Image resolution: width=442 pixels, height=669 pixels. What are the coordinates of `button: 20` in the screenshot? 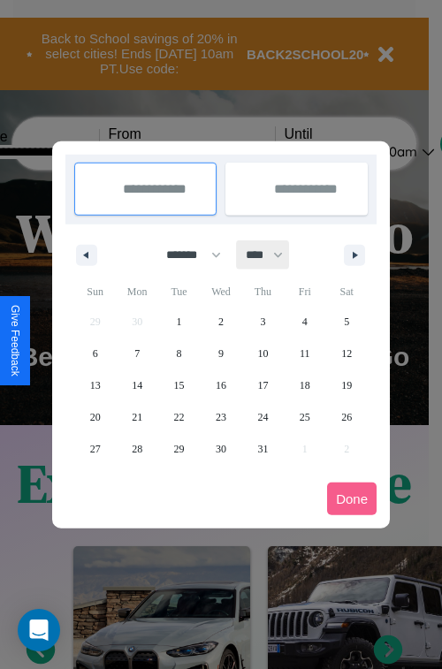 It's located at (95, 417).